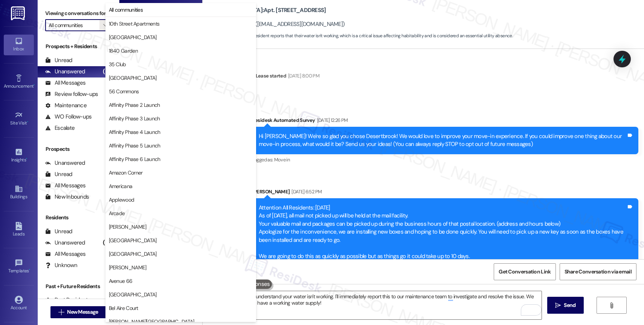 Image resolution: width=644 pixels, height=325 pixels. What do you see at coordinates (68, 300) in the screenshot?
I see `div: Past Residents` at bounding box center [68, 300].